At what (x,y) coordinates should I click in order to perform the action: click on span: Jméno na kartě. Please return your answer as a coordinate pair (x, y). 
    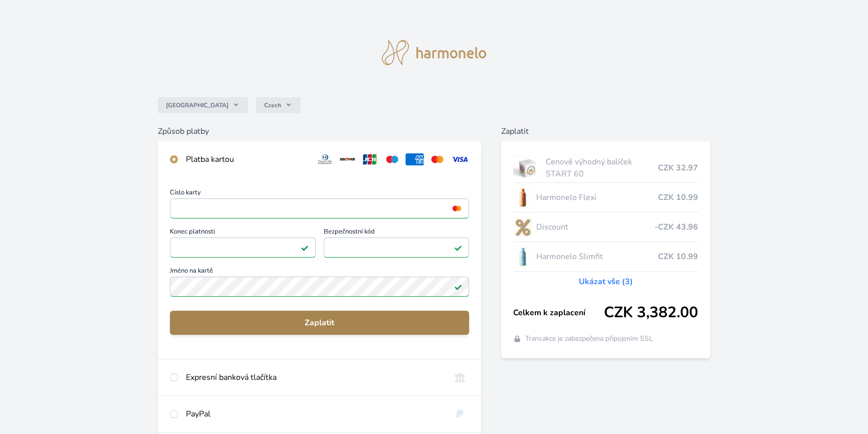
    Looking at the image, I should click on (319, 272).